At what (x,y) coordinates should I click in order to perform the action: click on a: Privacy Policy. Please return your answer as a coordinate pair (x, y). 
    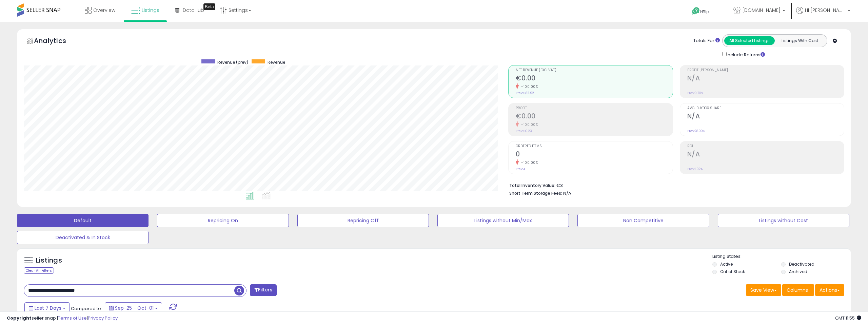
    Looking at the image, I should click on (103, 318).